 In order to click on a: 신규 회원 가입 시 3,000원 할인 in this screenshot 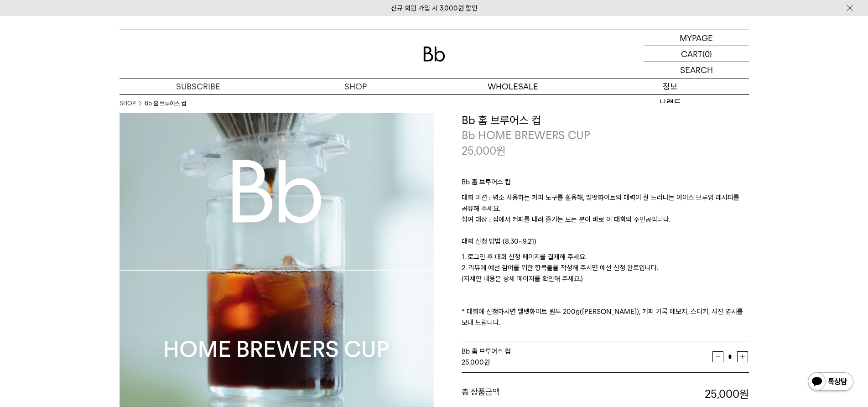, I will do `click(434, 8)`.